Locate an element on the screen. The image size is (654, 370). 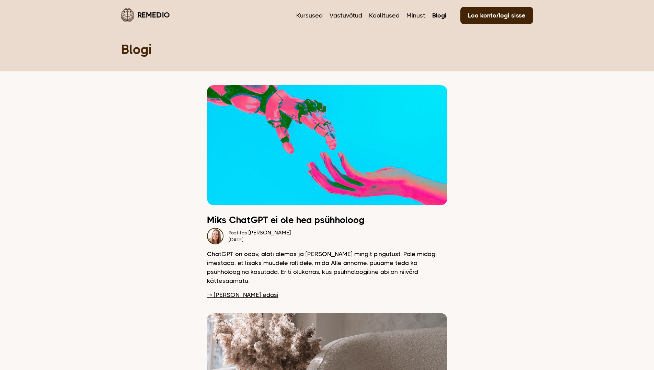
a: Minust is located at coordinates (415, 15).